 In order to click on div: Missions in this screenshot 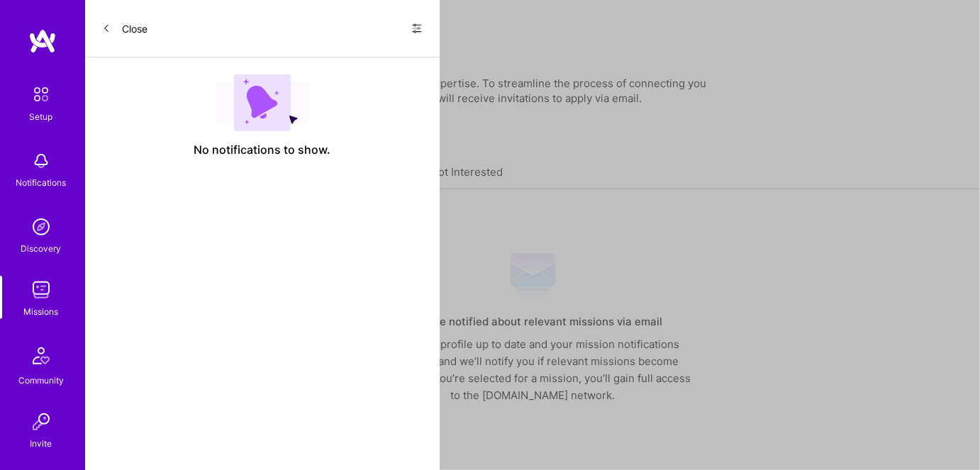, I will do `click(41, 311)`.